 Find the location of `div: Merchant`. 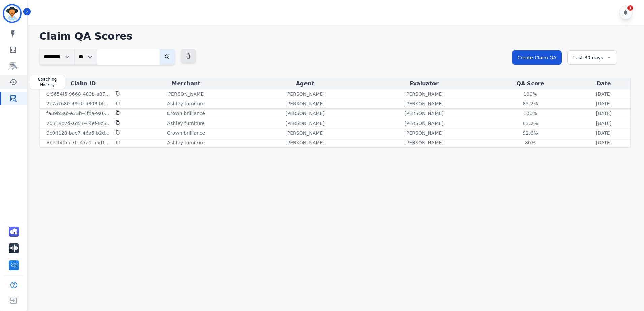

div: Merchant is located at coordinates (186, 84).